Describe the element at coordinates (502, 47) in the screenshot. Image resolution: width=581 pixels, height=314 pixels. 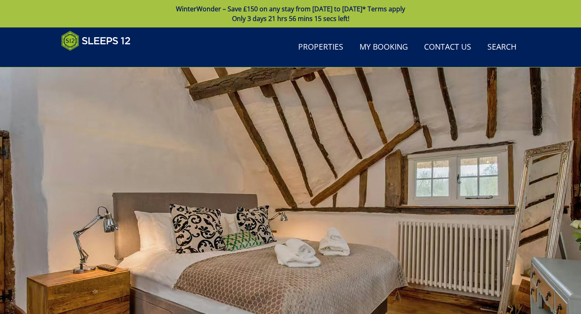
I see `a: Search` at that location.